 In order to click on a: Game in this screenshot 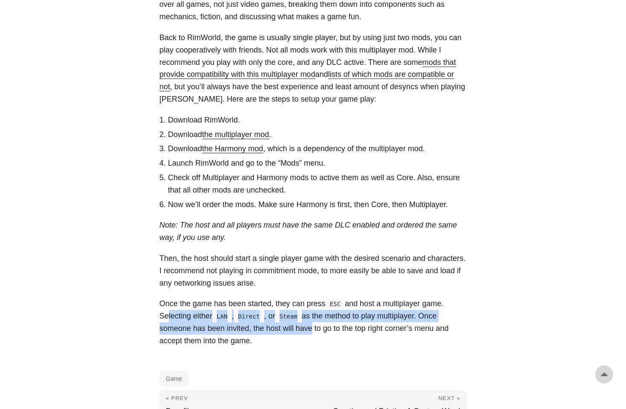, I will do `click(174, 378)`.